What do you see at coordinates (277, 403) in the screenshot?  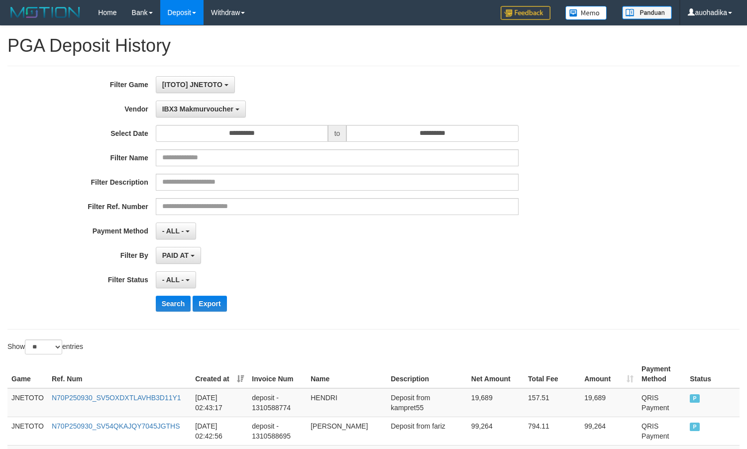 I see `td: deposit - 1310588774` at bounding box center [277, 403].